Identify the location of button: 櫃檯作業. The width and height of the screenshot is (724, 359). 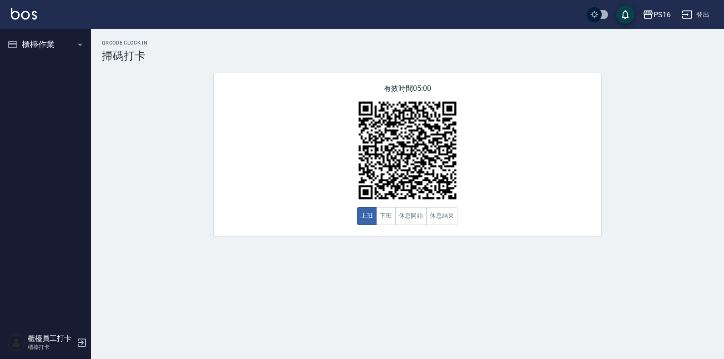
(45, 45).